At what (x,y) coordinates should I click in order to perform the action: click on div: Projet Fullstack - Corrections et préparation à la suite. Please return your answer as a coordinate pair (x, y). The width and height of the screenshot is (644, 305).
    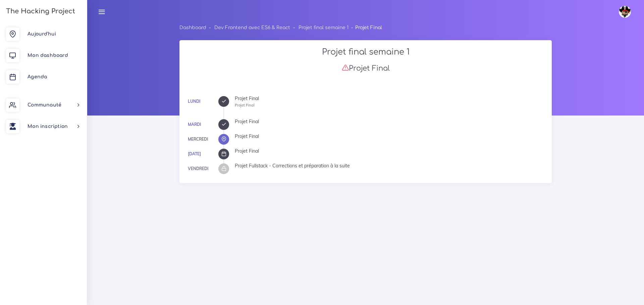
    Looking at the image, I should click on (390, 166).